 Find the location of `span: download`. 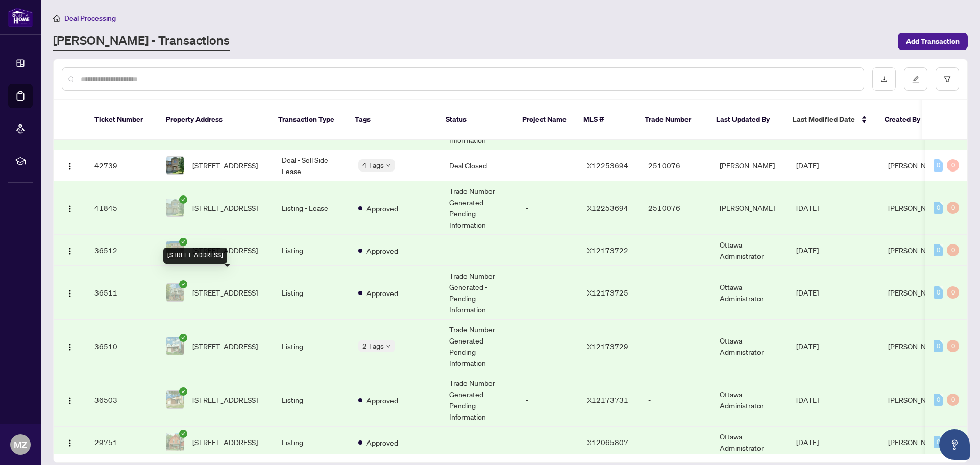

span: download is located at coordinates (883, 79).